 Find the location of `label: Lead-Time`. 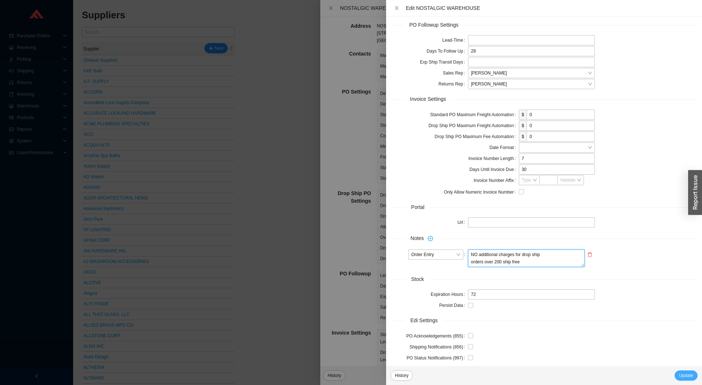

label: Lead-Time is located at coordinates (455, 40).